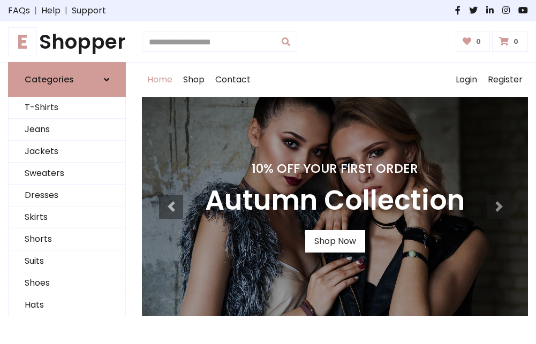 This screenshot has height=344, width=536. I want to click on a: Hats, so click(67, 305).